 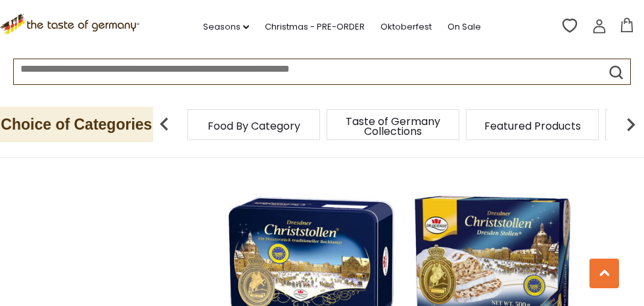 I want to click on a: Seasons, so click(x=226, y=27).